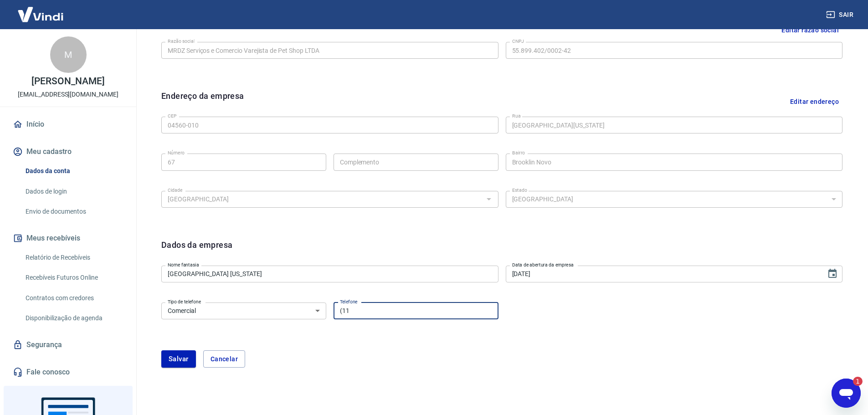  I want to click on a: Fale conosco, so click(68, 372).